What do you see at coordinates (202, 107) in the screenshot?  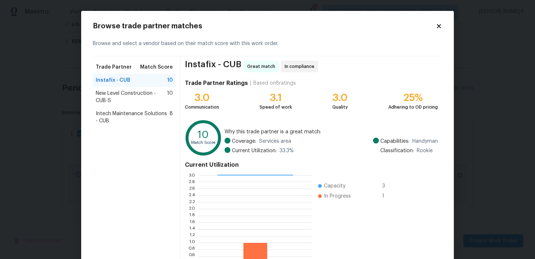 I see `div: Communication` at bounding box center [202, 107].